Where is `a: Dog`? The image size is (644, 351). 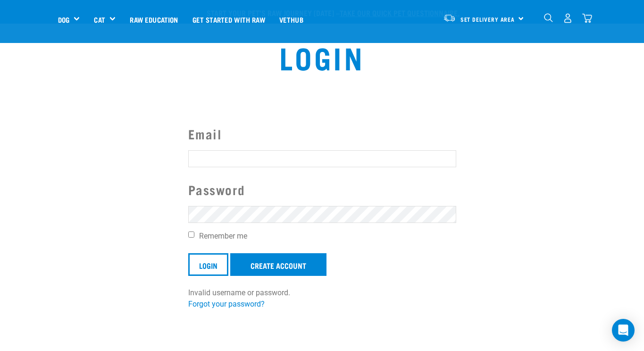 a: Dog is located at coordinates (63, 19).